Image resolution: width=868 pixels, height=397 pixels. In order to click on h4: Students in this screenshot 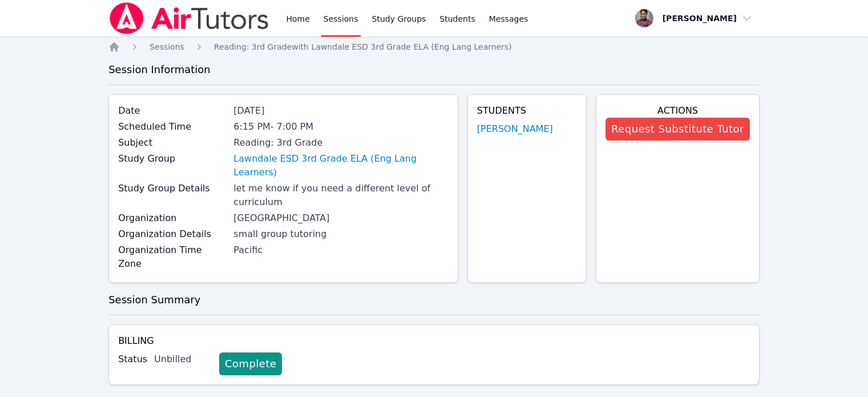, I will do `click(527, 111)`.